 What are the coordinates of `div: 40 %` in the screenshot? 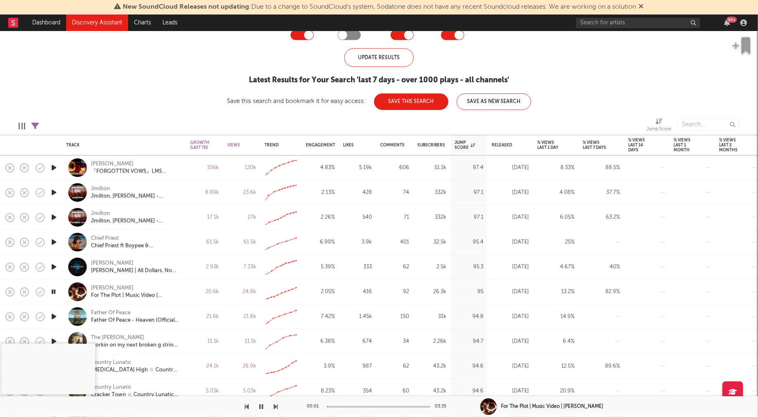 It's located at (602, 267).